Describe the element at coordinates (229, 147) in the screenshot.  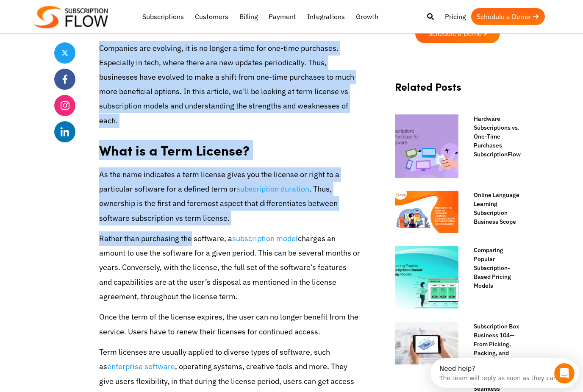
I see `h2: What is a Term License?` at that location.